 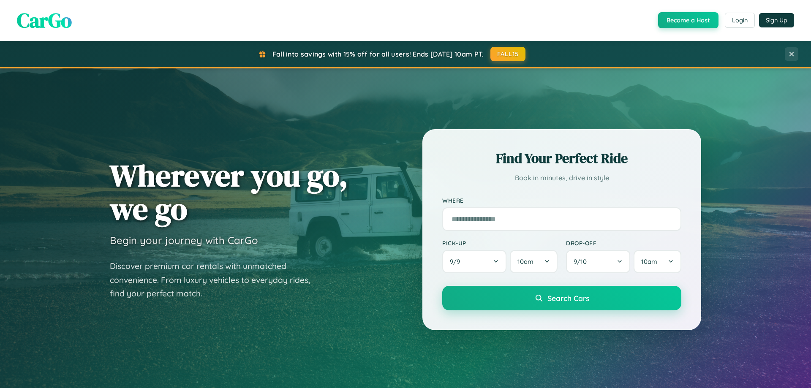 I want to click on button: FALL15, so click(x=508, y=54).